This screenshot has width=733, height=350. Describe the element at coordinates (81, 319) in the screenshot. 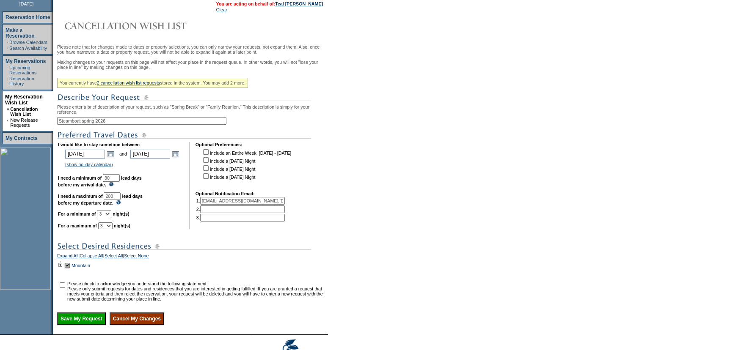

I see `input: Save My Request` at that location.